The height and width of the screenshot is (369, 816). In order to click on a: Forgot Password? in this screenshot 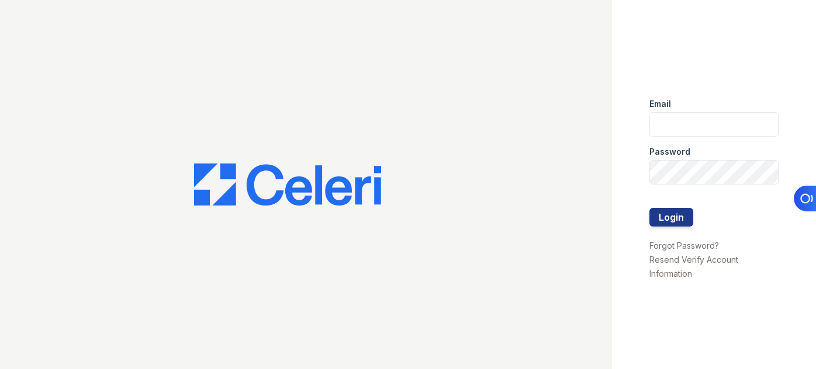, I will do `click(684, 245)`.